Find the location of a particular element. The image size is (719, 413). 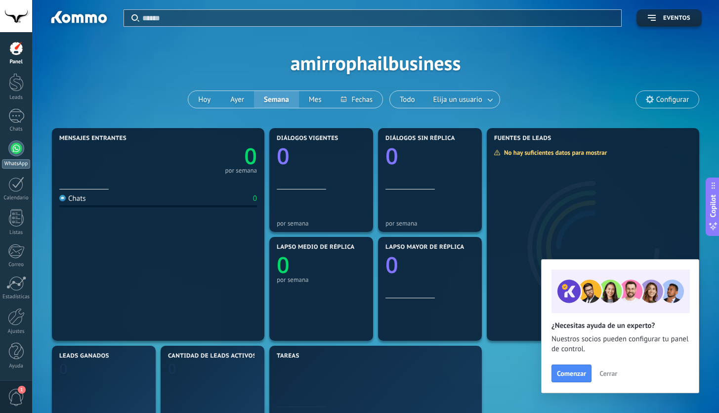

span: Eventos is located at coordinates (677, 18).